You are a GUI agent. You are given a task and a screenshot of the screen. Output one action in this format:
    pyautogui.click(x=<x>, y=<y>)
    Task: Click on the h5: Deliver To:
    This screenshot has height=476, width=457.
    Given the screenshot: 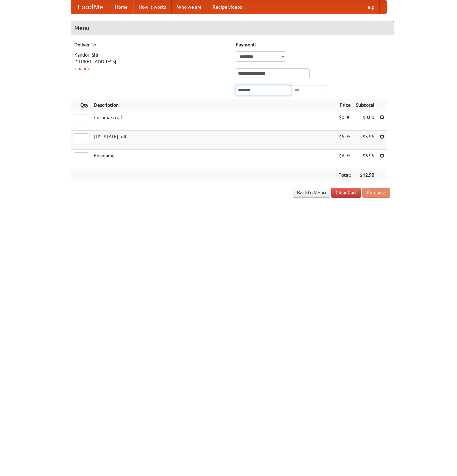 What is the action you would take?
    pyautogui.click(x=151, y=45)
    